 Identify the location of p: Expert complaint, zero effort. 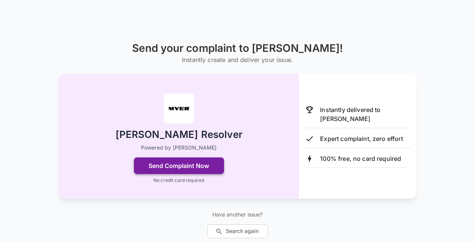
(361, 138).